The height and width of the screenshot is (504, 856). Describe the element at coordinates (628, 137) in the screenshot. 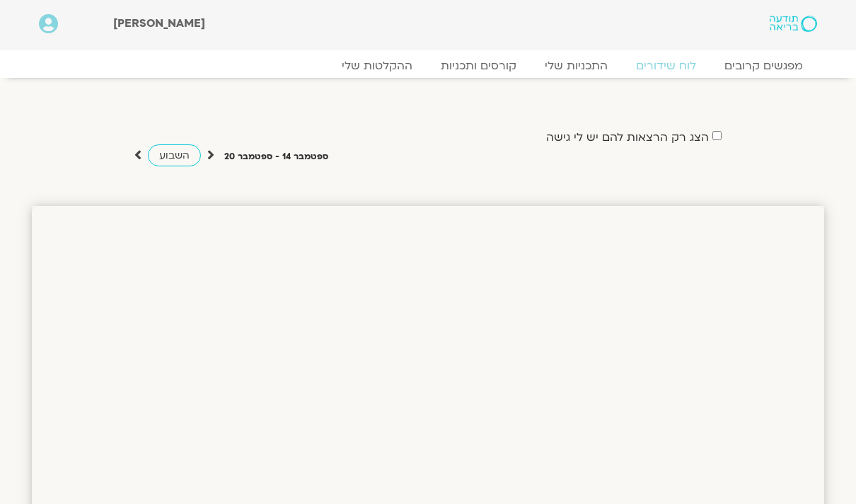

I see `label: הצג רק הרצאות להם יש לי גישה` at that location.